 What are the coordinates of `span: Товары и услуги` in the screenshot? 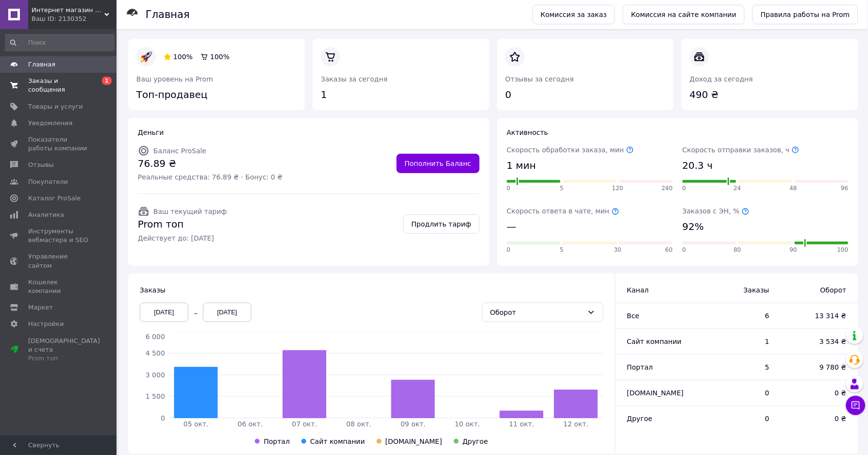 It's located at (55, 107).